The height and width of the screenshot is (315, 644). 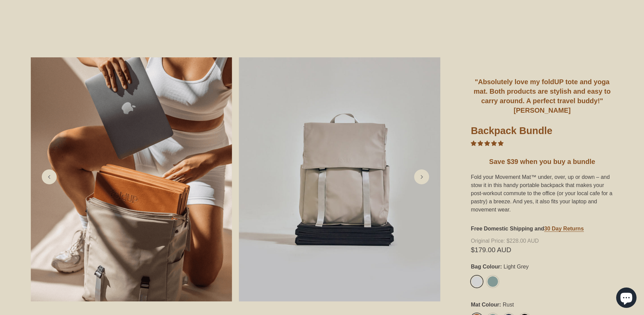 What do you see at coordinates (422, 177) in the screenshot?
I see `a: Next slide` at bounding box center [422, 177].